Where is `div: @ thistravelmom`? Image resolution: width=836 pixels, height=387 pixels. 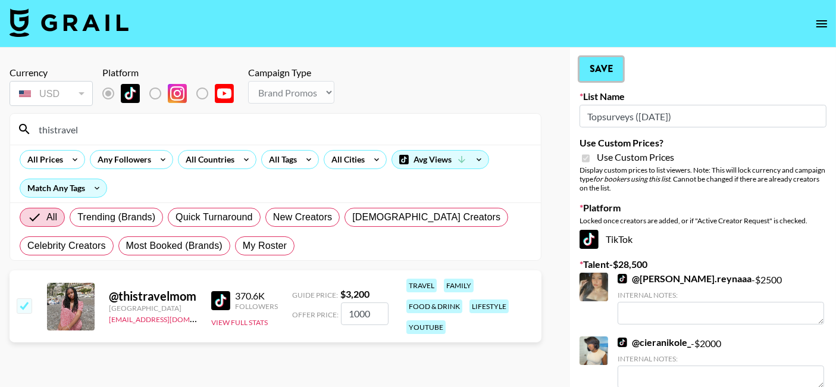 div: @ thistravelmom is located at coordinates (153, 296).